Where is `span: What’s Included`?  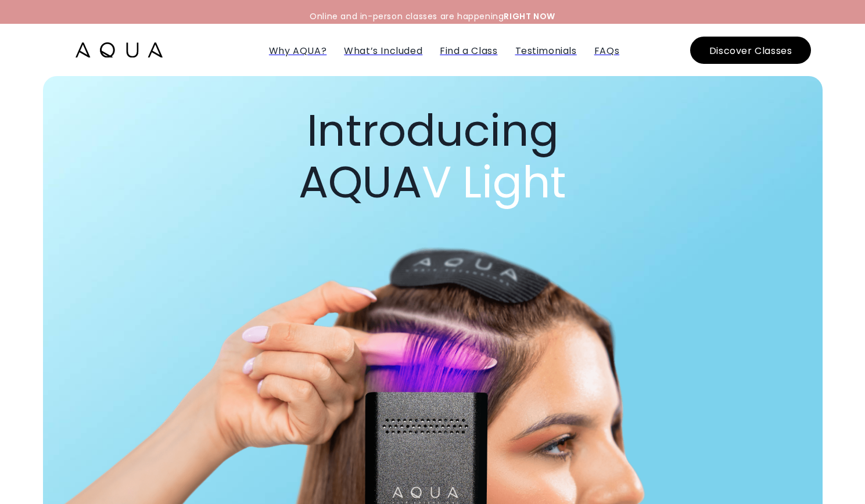
span: What’s Included is located at coordinates (382, 50).